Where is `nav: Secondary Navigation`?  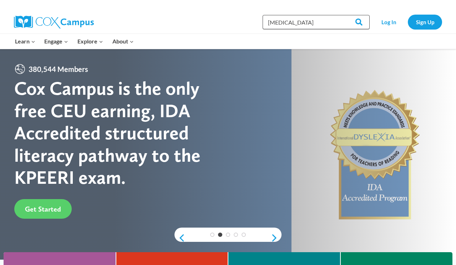
nav: Secondary Navigation is located at coordinates (407, 22).